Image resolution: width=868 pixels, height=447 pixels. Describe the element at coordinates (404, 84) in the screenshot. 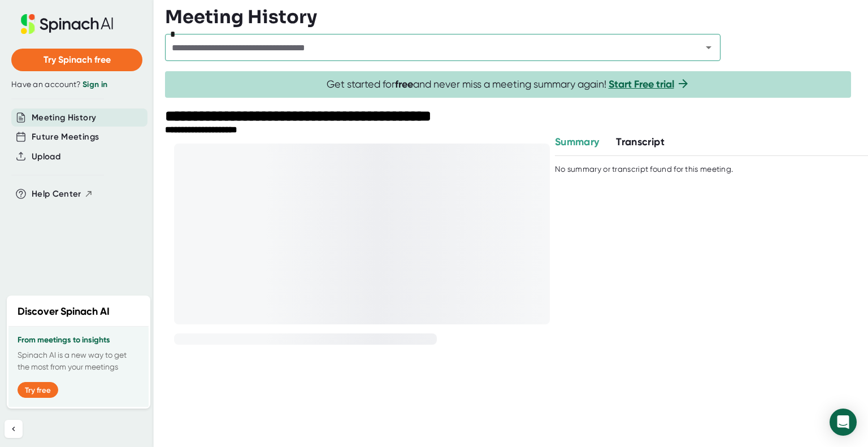

I see `b: free` at that location.